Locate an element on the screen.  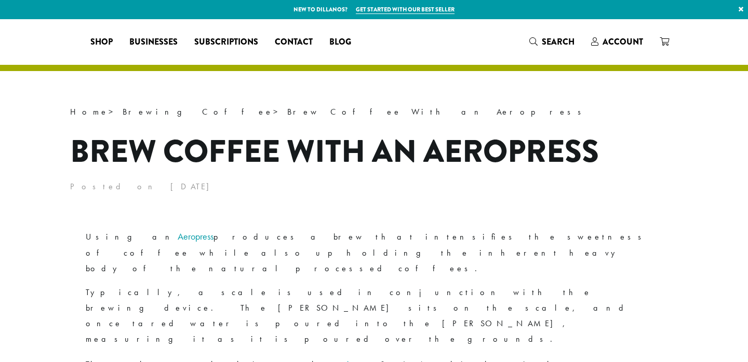
span: Shop is located at coordinates (101, 42).